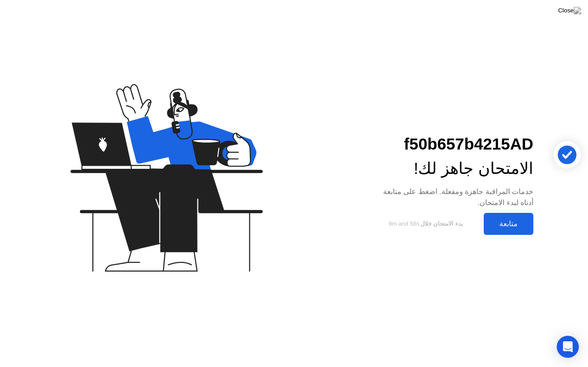 The height and width of the screenshot is (367, 588). What do you see at coordinates (509, 223) in the screenshot?
I see `div: متابعة` at bounding box center [509, 223].